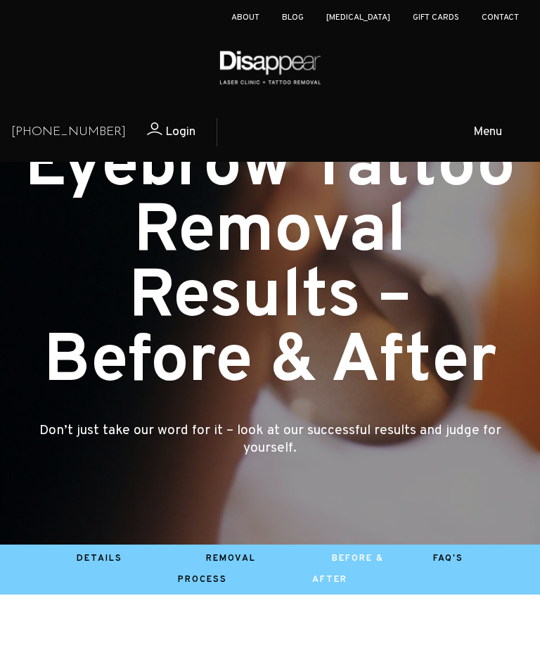 Image resolution: width=540 pixels, height=648 pixels. Describe the element at coordinates (348, 569) in the screenshot. I see `a: Before & After` at that location.